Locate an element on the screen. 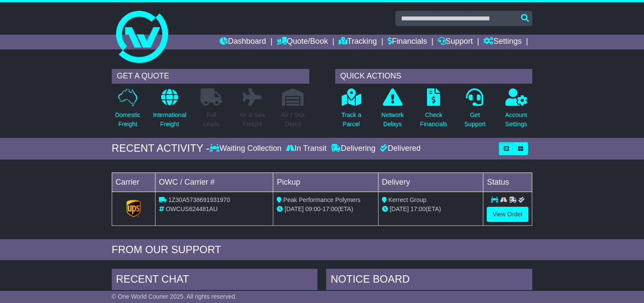 Image resolution: width=644 pixels, height=303 pixels. p: Network Delays is located at coordinates (392, 119).